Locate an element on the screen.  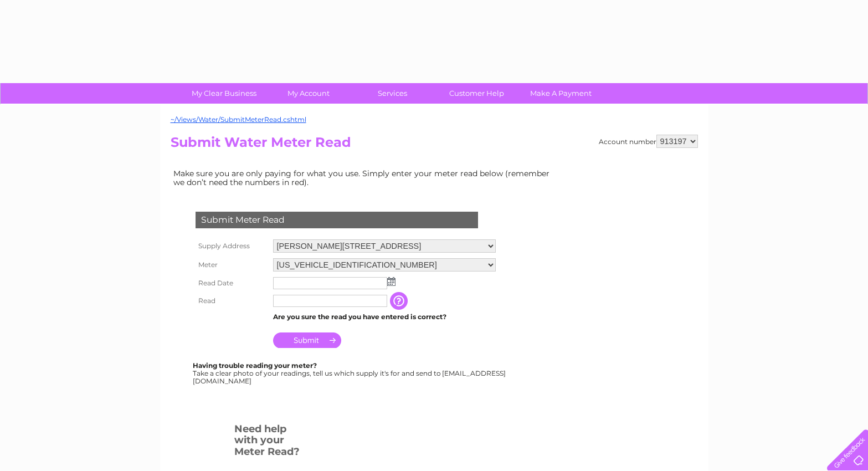
input: Submit is located at coordinates (307, 340).